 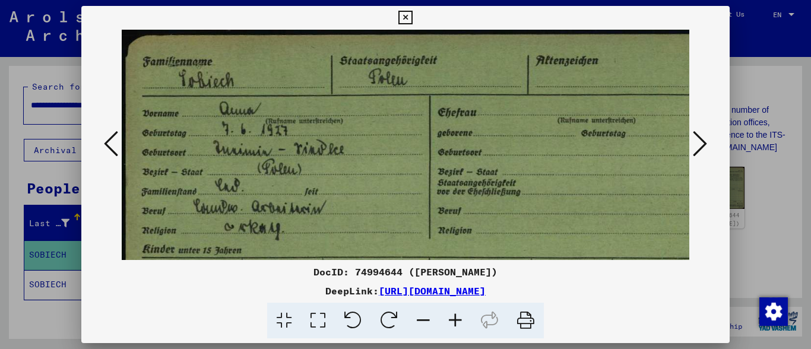 I want to click on div: Change consent, so click(x=773, y=311).